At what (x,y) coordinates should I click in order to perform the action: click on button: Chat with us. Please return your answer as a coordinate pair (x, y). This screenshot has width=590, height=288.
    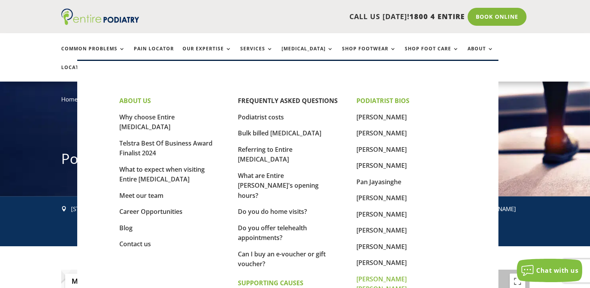
    Looking at the image, I should click on (549, 270).